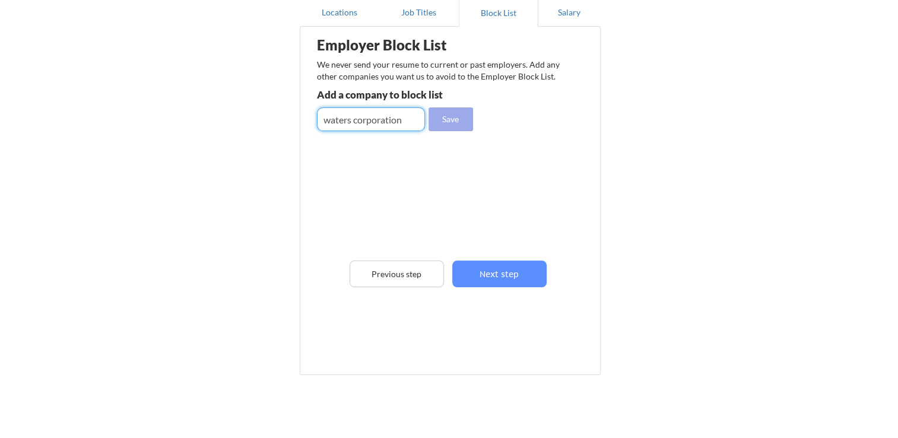 This screenshot has height=438, width=898. I want to click on div: We never send your resume to current or past employers. Add any other companies you want us to av..., so click(441, 70).